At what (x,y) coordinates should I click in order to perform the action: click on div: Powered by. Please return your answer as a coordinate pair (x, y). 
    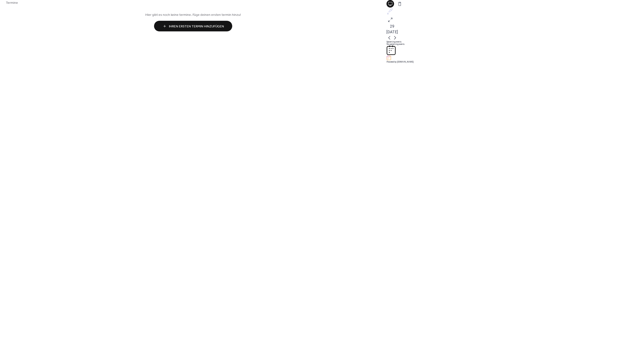
    Looking at the image, I should click on (515, 62).